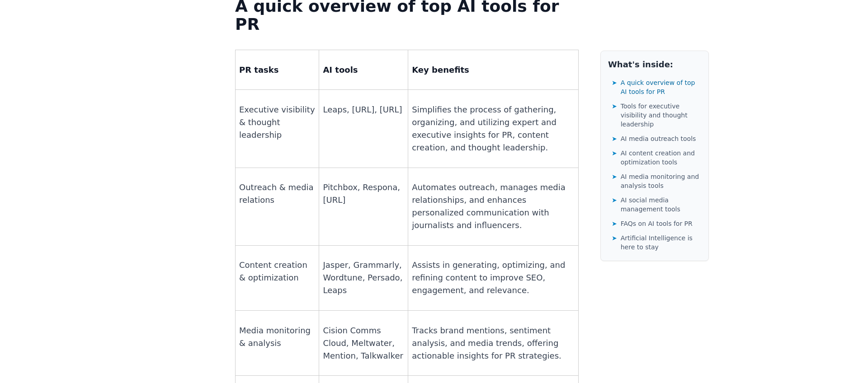 This screenshot has width=868, height=383. I want to click on span: AI media monitoring and analysis tools, so click(661, 181).